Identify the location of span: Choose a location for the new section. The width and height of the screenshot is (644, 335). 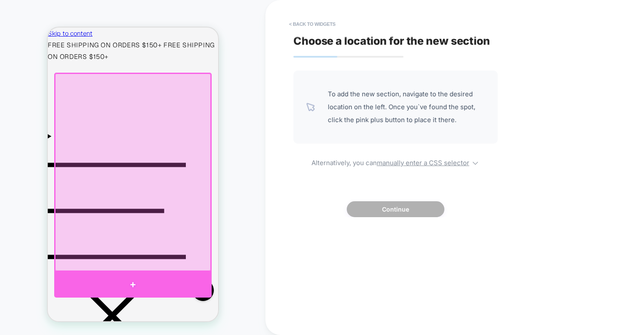
(392, 41).